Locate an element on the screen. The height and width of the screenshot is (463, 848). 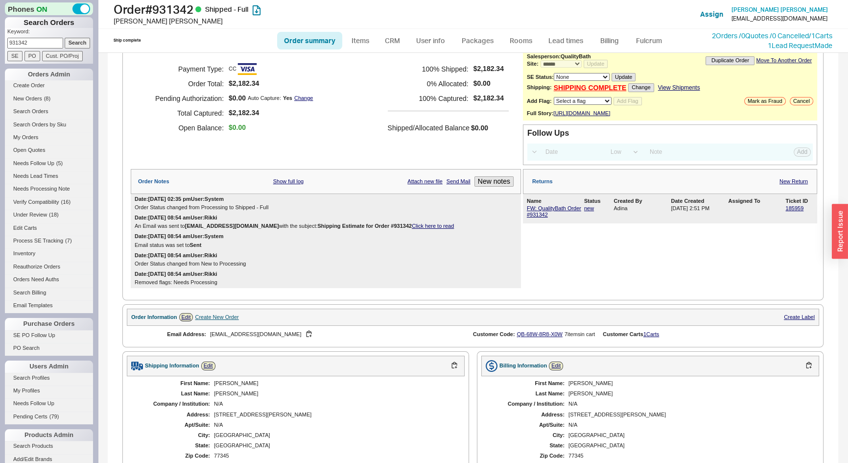
a: Email Templates is located at coordinates (49, 305).